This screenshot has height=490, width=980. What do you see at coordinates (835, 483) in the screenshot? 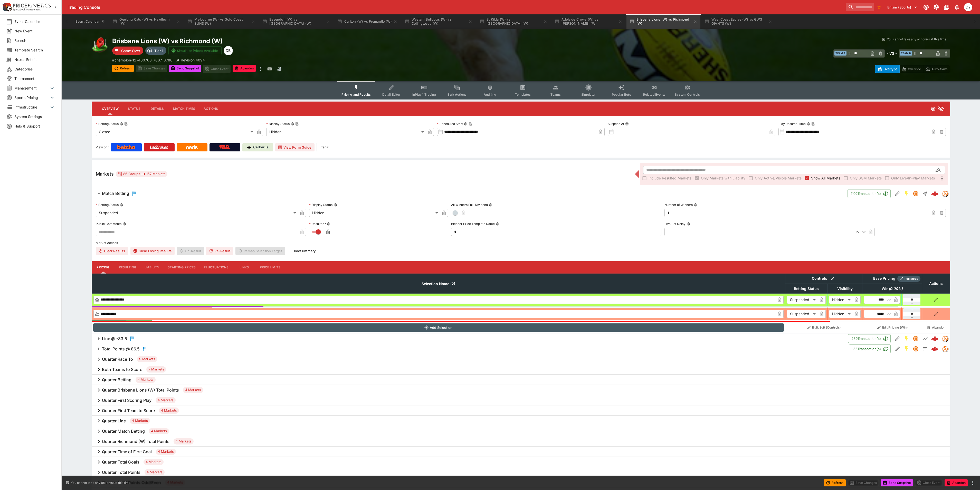
I see `button: Refresh` at bounding box center [835, 483].